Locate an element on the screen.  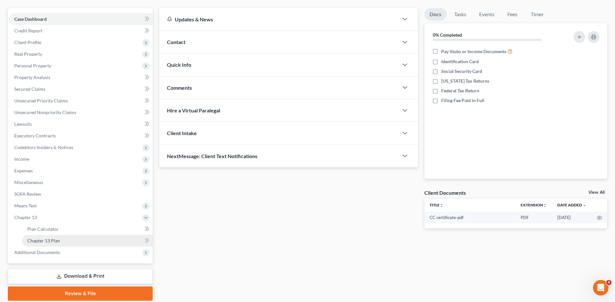
span: Chapter 13 is located at coordinates (26, 217).